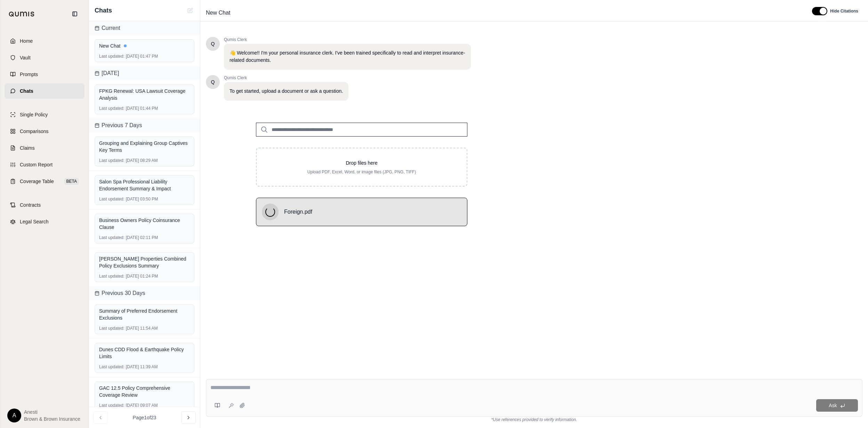 This screenshot has height=428, width=868. I want to click on span: Page 1 of 23, so click(145, 418).